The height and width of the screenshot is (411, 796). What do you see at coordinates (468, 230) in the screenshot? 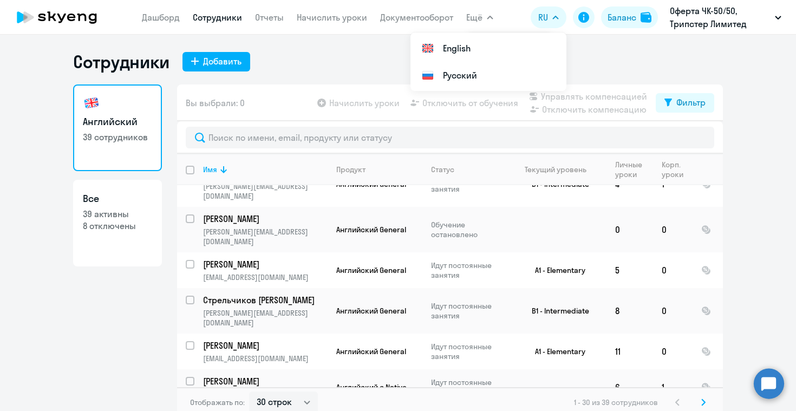
I see `p: Обучение остановлено` at bounding box center [468, 230].